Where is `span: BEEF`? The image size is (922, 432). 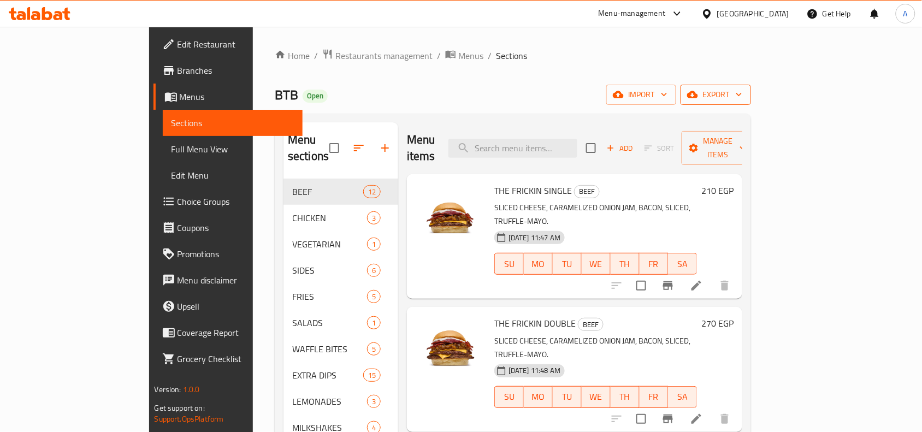
span: BEEF is located at coordinates (587, 191).